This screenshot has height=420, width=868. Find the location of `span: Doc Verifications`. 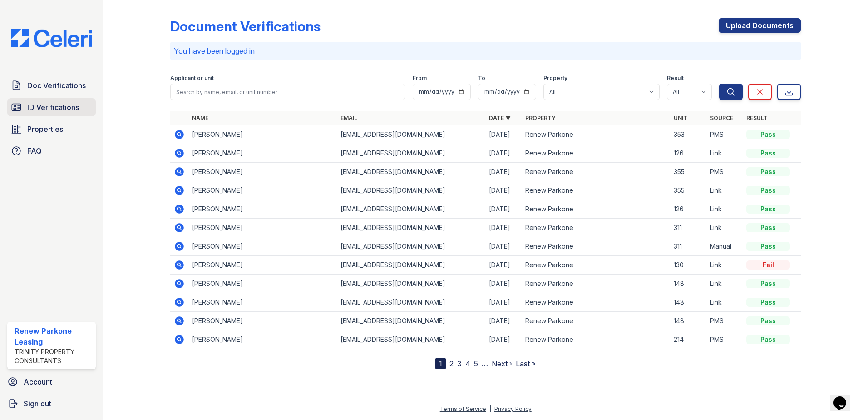

span: Doc Verifications is located at coordinates (57, 85).